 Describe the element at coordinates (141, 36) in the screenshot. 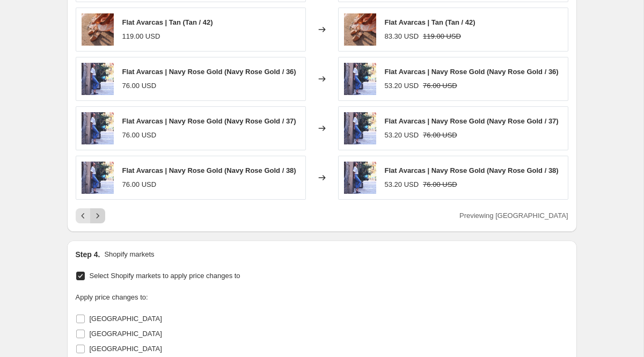

I see `div: 119.00 USD` at that location.